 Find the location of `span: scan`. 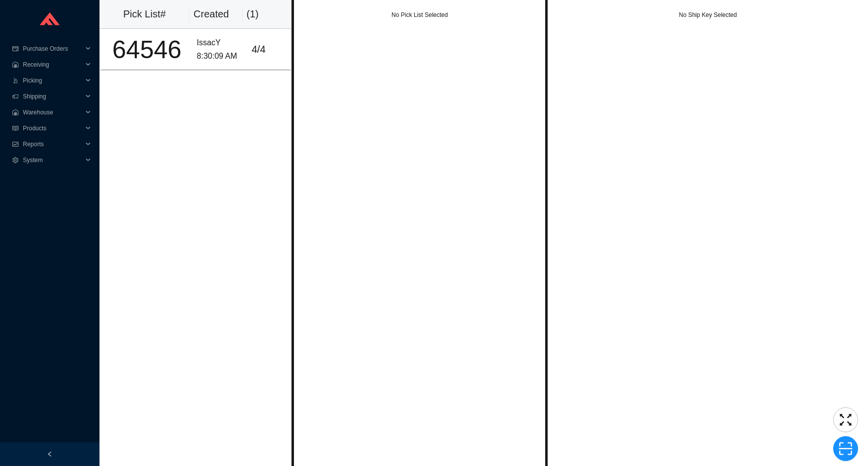

span: scan is located at coordinates (845, 449).